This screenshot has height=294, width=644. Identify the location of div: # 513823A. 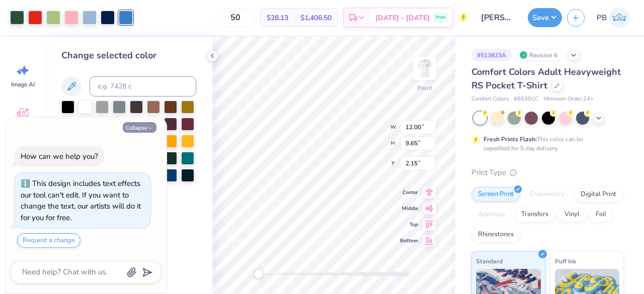
(492, 55).